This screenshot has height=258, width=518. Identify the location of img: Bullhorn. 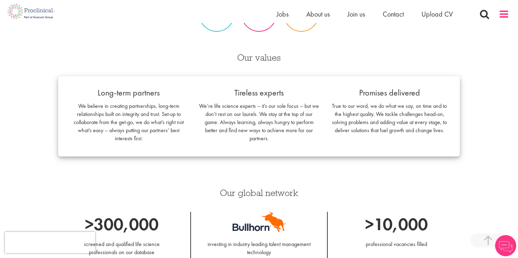
(259, 222).